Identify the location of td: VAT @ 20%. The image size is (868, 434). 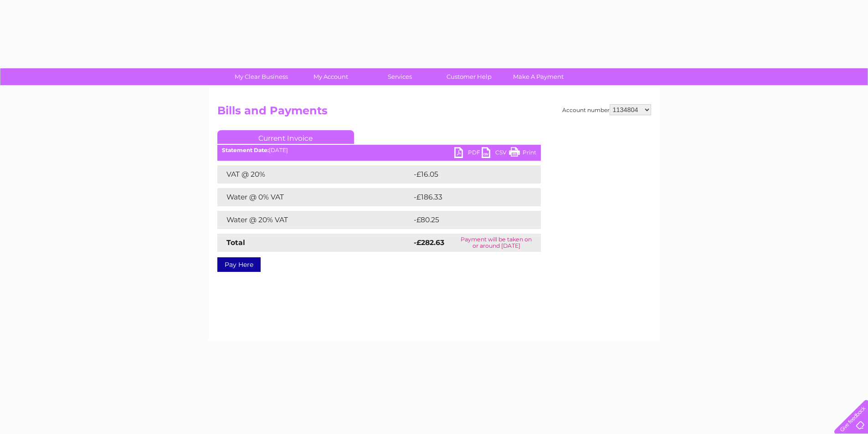
(314, 174).